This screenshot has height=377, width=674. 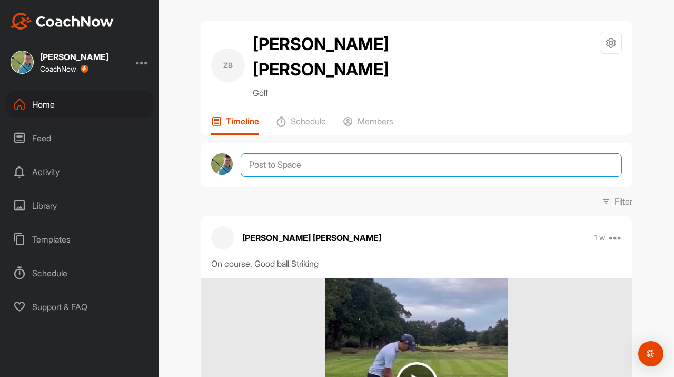 What do you see at coordinates (22, 62) in the screenshot?
I see `img: square_158e1c5d186a7cc6227f9d4b32e341bb.jpg` at bounding box center [22, 62].